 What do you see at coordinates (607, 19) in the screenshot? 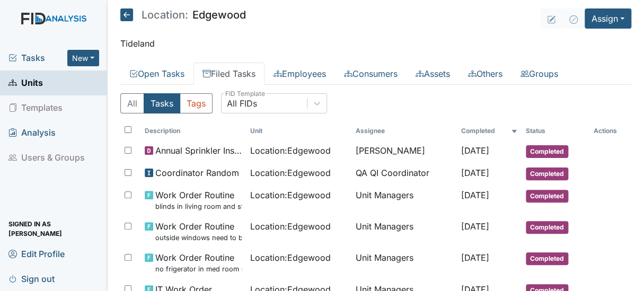
I see `button: Assign` at bounding box center [607, 19].